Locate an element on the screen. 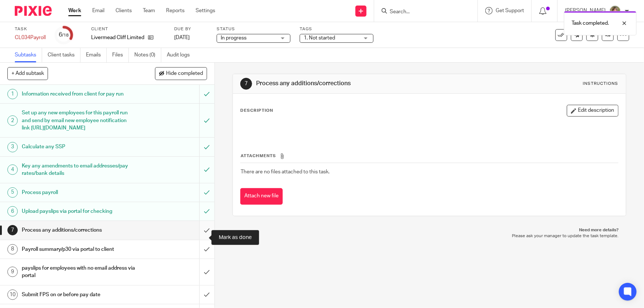 This screenshot has height=308, width=644. h1: Payroll summary/p30 via portal to client is located at coordinates (78, 250).